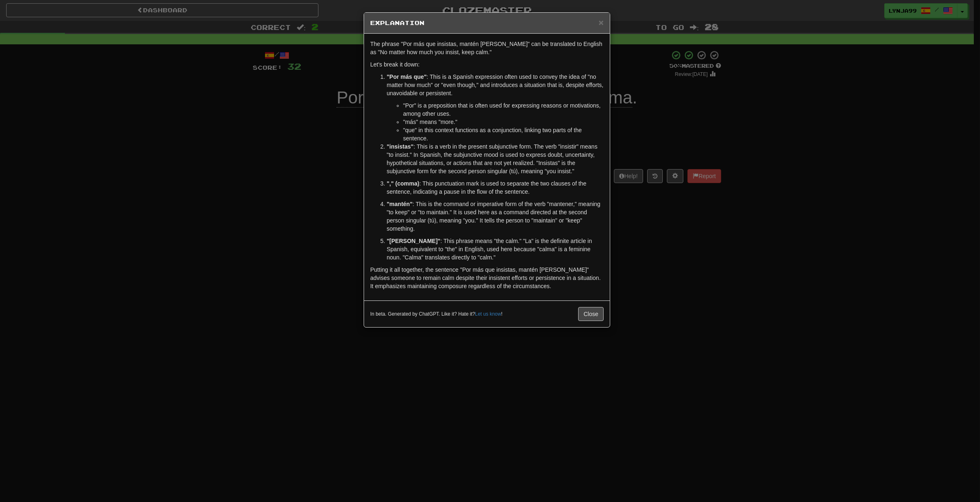  What do you see at coordinates (495, 216) in the screenshot?
I see `p: : This is the command or imperative form of the verb "mantener," meaning "to keep" or "to maintai...` at bounding box center [495, 216].